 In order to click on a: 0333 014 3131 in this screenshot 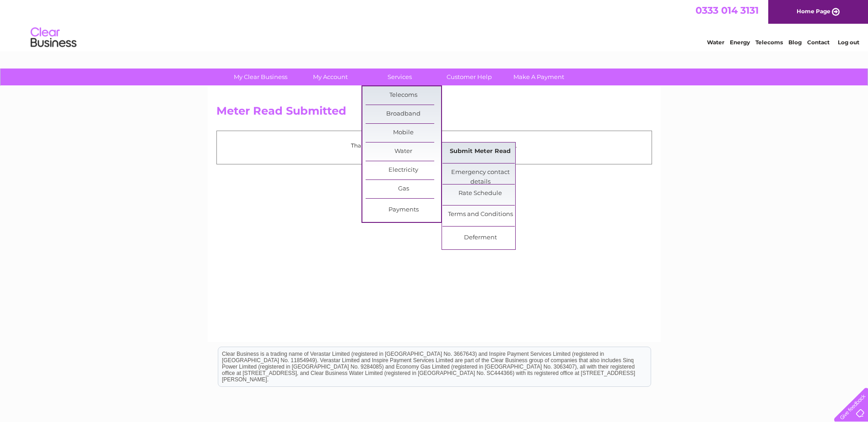, I will do `click(727, 10)`.